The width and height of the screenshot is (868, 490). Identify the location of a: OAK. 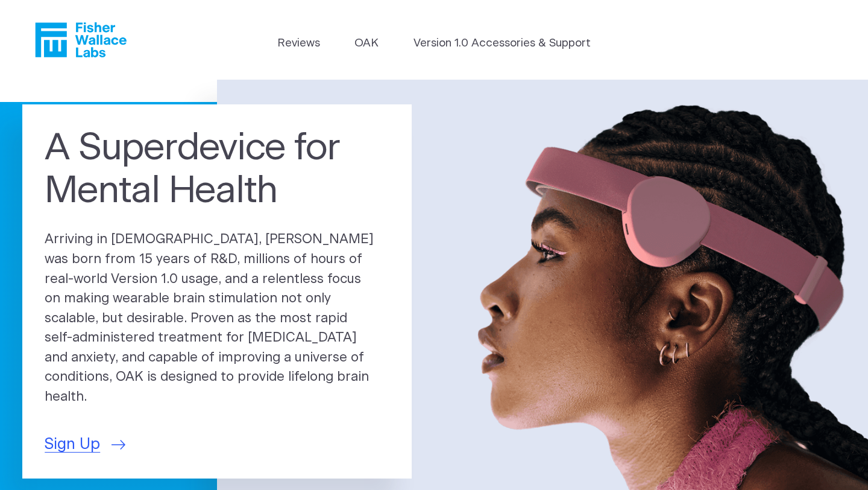
(366, 44).